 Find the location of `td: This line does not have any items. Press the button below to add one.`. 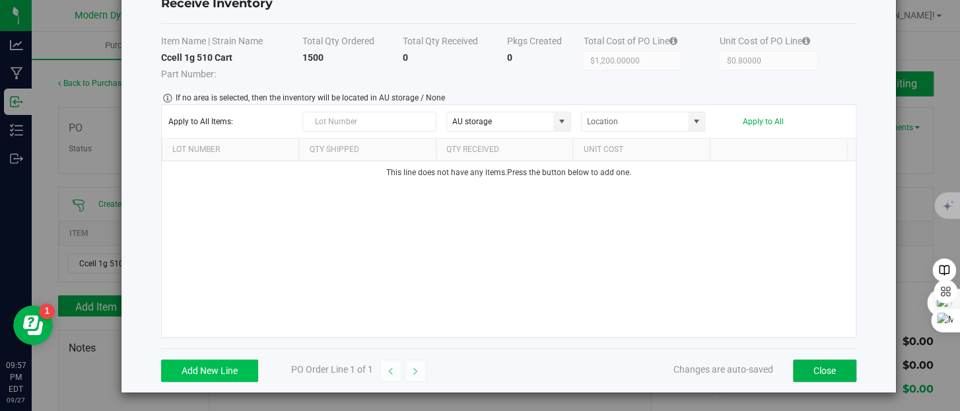

td: This line does not have any items. Press the button below to add one. is located at coordinates (509, 172).